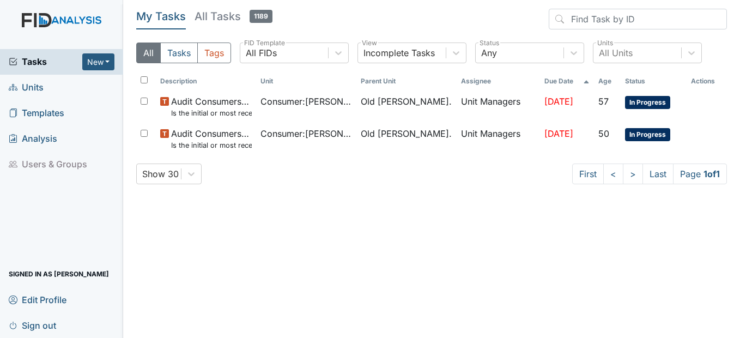 The height and width of the screenshot is (338, 740). I want to click on span: Sign out, so click(32, 325).